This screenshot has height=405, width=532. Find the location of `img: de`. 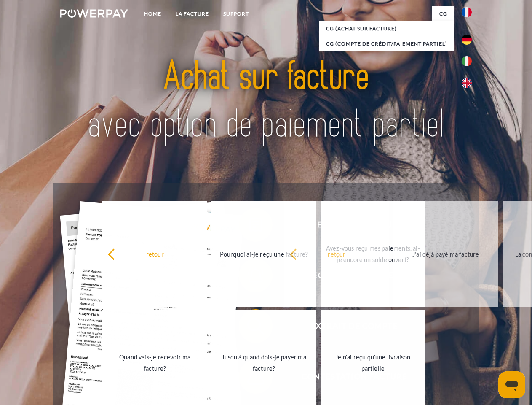

img: de is located at coordinates (467, 39).